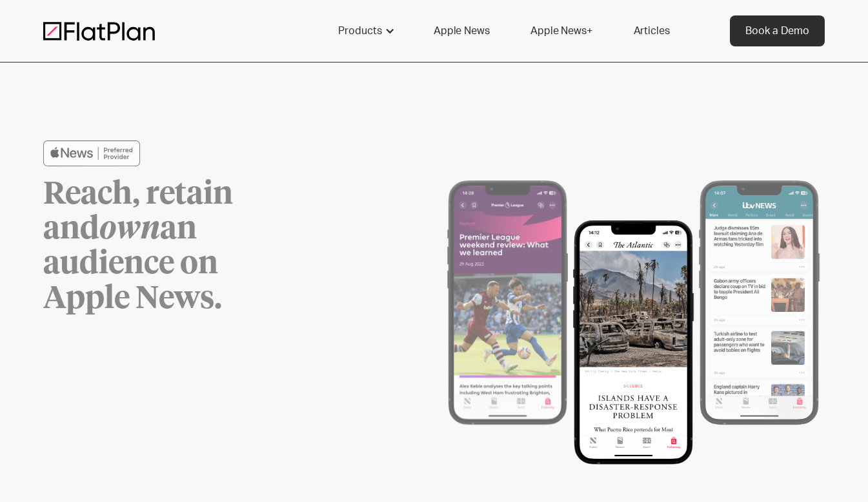 The height and width of the screenshot is (502, 868). I want to click on a: Book a Demo, so click(777, 31).